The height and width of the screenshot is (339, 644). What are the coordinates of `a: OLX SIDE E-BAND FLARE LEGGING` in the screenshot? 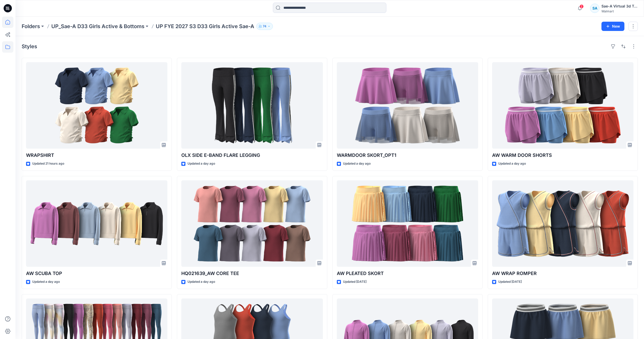 It's located at (252, 105).